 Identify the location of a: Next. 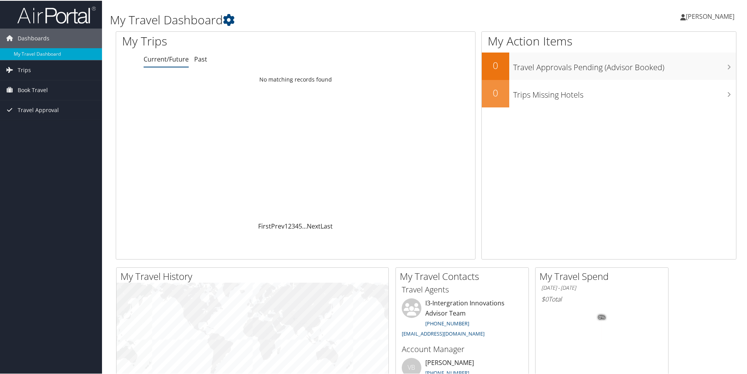
(313, 226).